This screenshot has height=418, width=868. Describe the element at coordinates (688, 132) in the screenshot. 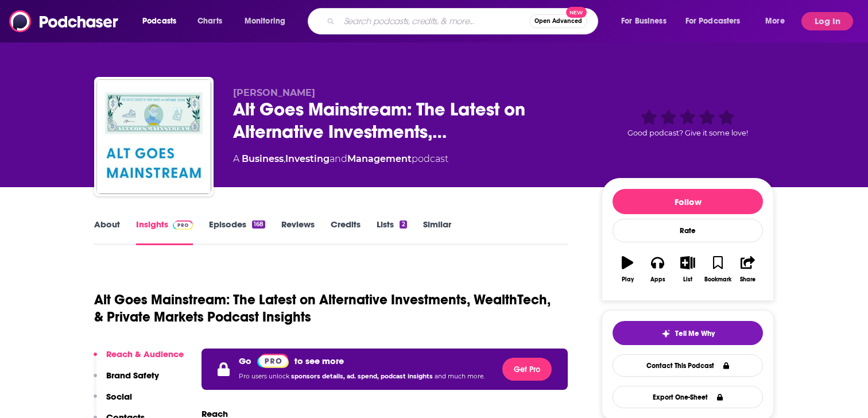

I see `span: Good podcast? Give it some love!` at that location.